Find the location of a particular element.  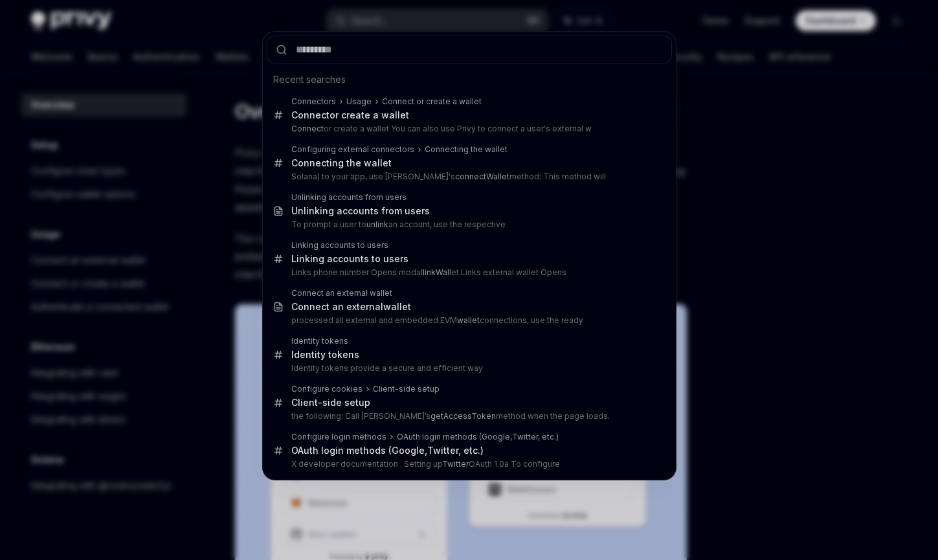

div: Connectors is located at coordinates (314, 102).